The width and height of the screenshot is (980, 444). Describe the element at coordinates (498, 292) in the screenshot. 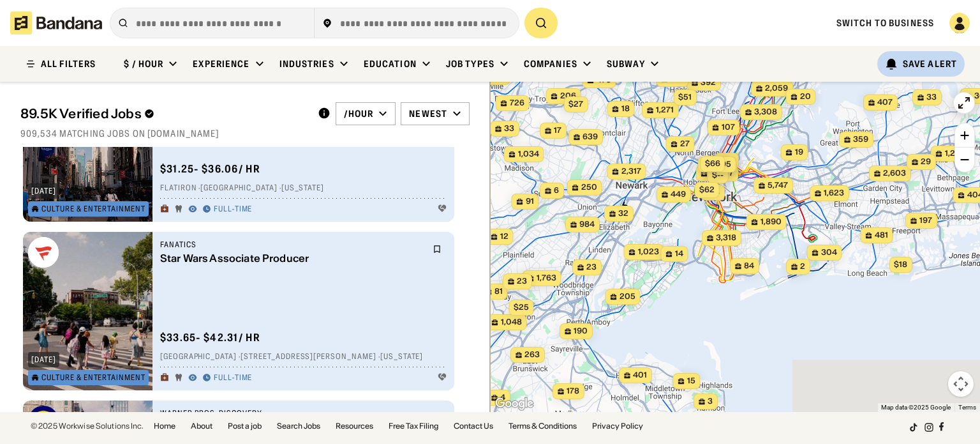

I see `span: 81` at that location.